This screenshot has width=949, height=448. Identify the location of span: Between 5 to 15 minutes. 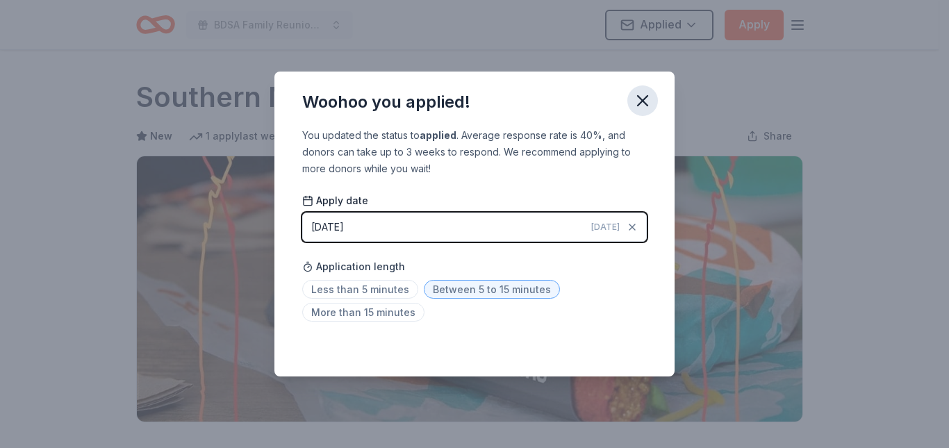
(492, 289).